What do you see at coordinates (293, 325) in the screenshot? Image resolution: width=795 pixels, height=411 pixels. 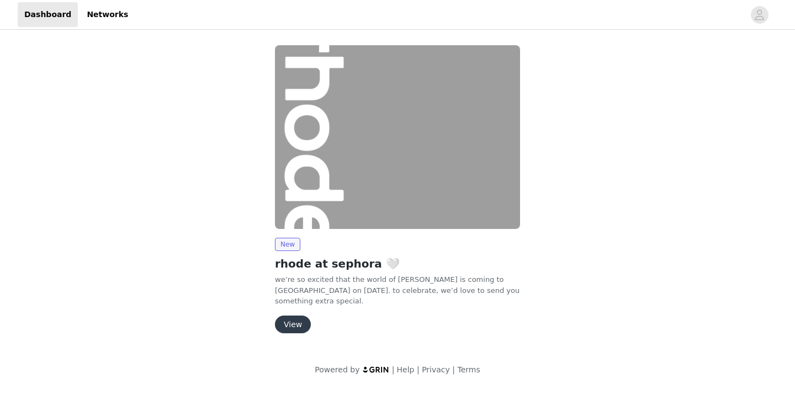 I see `button: View` at bounding box center [293, 325].